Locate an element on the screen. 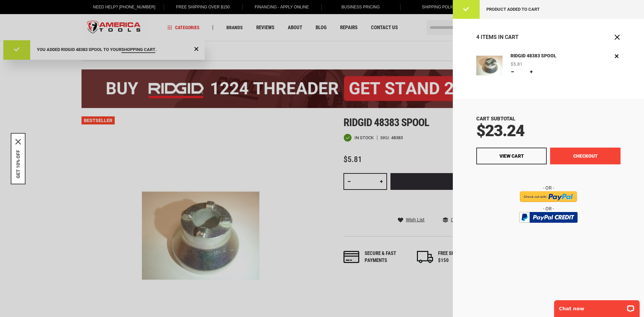 This screenshot has width=644, height=317. span: View Cart is located at coordinates (512, 156).